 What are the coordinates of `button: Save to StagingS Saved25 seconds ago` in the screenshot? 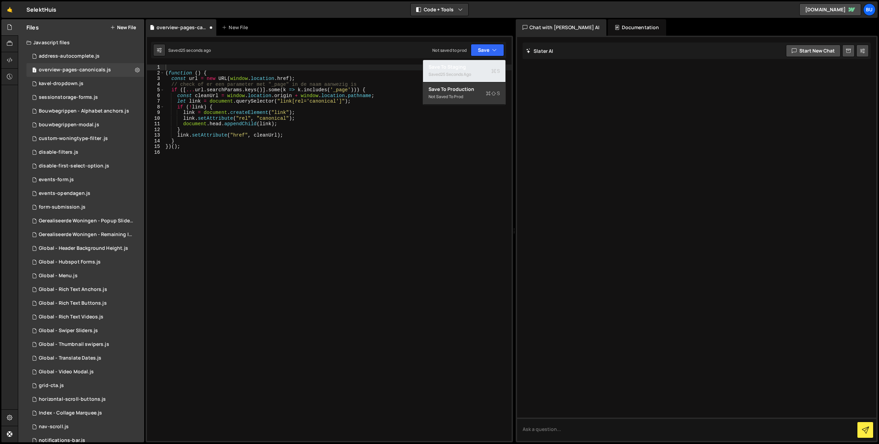 It's located at (464, 71).